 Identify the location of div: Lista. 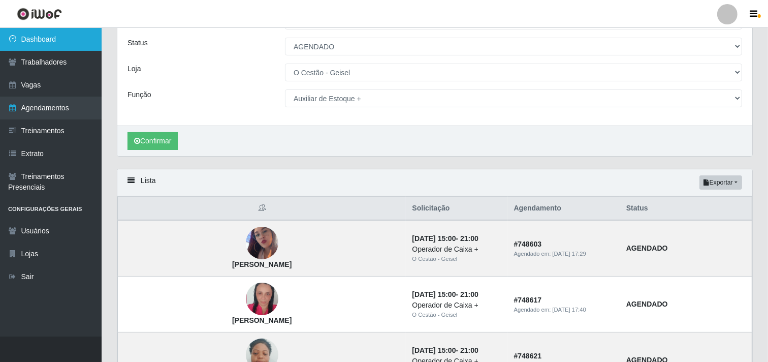
(435, 182).